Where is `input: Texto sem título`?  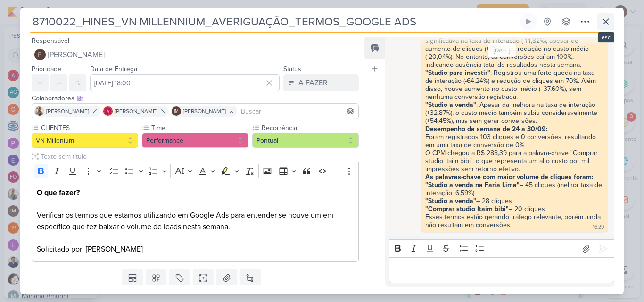
input: Texto sem título is located at coordinates (199, 156).